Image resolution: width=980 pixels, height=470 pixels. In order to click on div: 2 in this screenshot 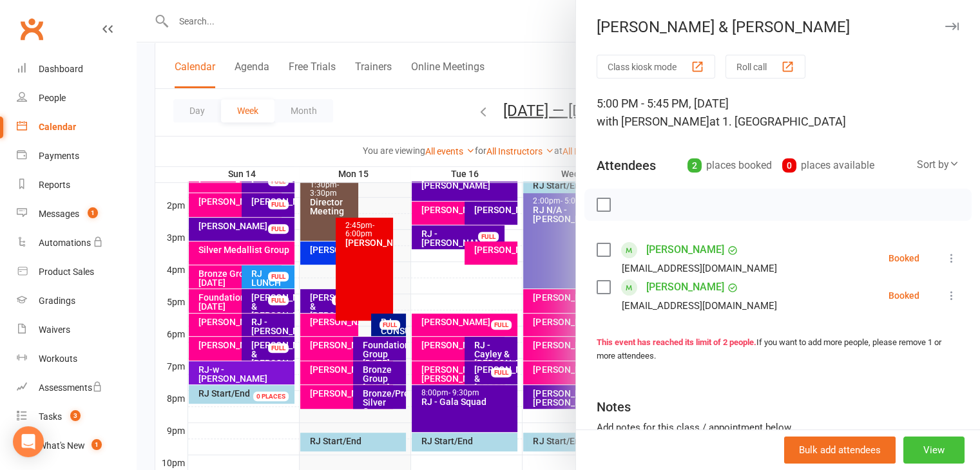, I will do `click(694, 166)`.